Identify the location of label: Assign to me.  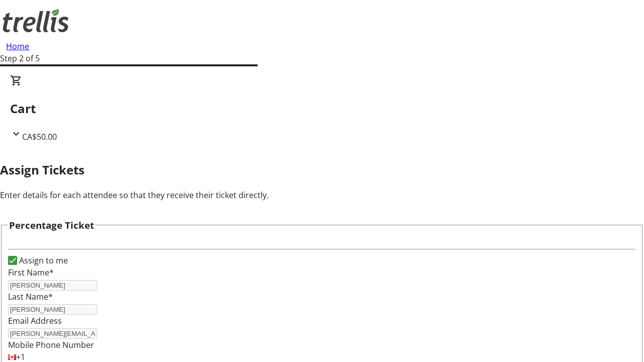
(43, 260).